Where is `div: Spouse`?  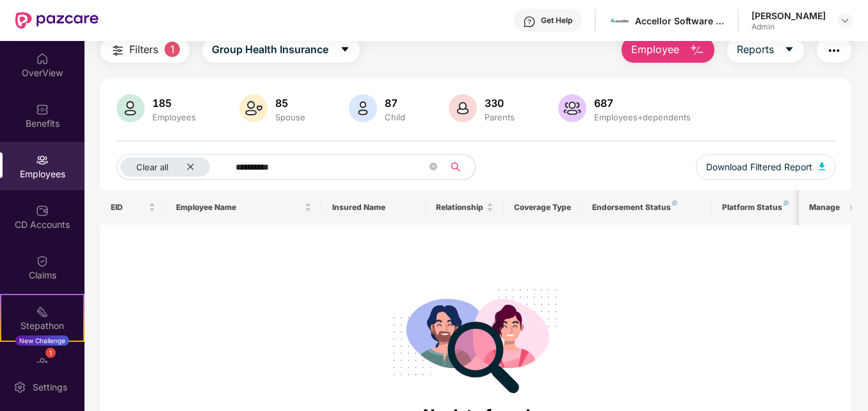
div: Spouse is located at coordinates (290, 117).